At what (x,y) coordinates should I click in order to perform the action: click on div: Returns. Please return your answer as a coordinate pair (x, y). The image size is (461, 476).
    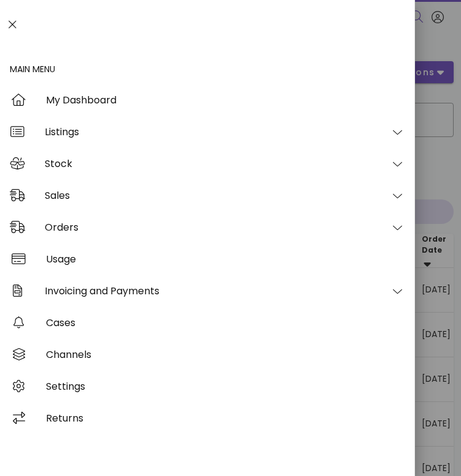
    Looking at the image, I should click on (225, 419).